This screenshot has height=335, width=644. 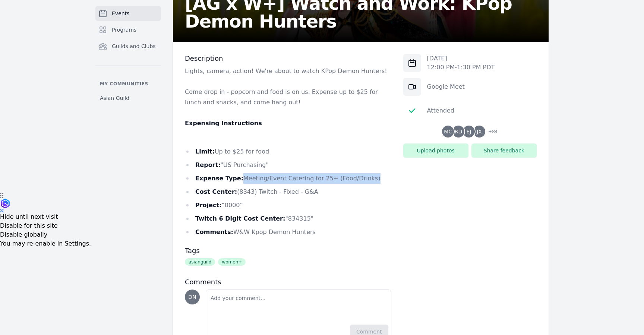 What do you see at coordinates (440, 110) in the screenshot?
I see `div: Attended` at bounding box center [440, 110].